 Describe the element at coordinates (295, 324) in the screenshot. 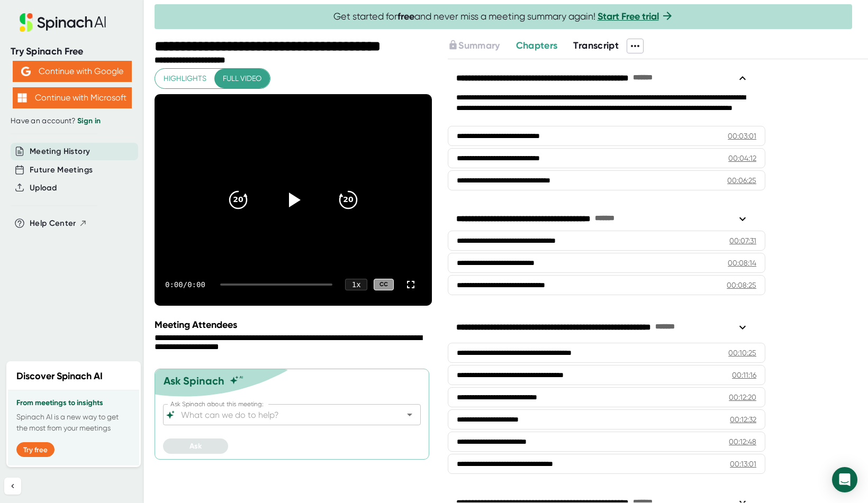

I see `div: Meeting Attendees` at that location.